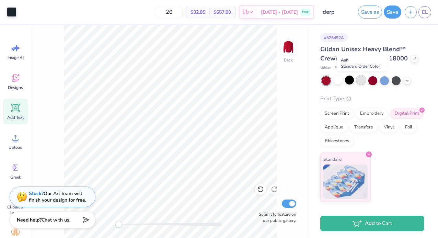 This screenshot has width=438, height=238. Describe the element at coordinates (334, 37) in the screenshot. I see `div: # 525492A` at that location.